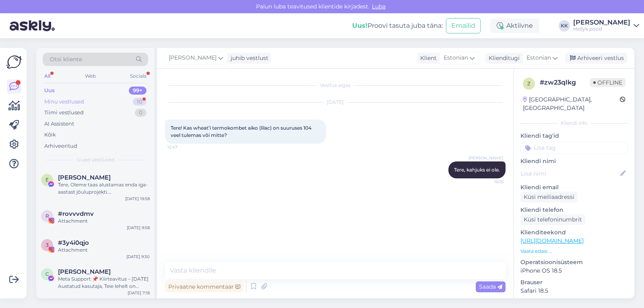  Describe the element at coordinates (427, 58) in the screenshot. I see `div: Klient` at that location.